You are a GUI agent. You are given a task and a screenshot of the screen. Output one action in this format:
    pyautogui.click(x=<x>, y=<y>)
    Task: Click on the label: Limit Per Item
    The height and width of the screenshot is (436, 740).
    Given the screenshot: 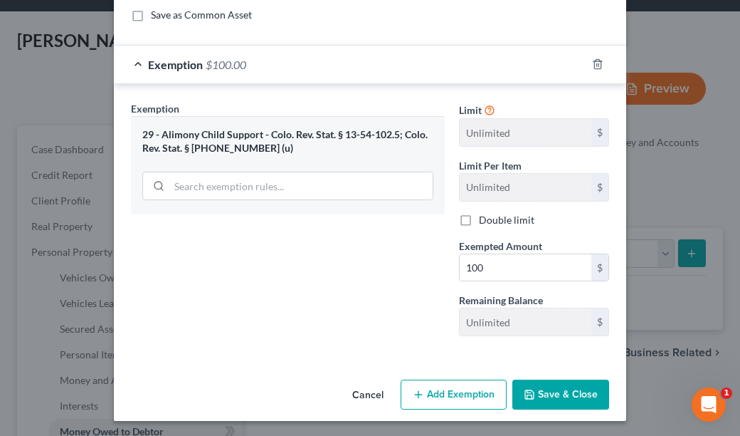 What is the action you would take?
    pyautogui.click(x=490, y=165)
    